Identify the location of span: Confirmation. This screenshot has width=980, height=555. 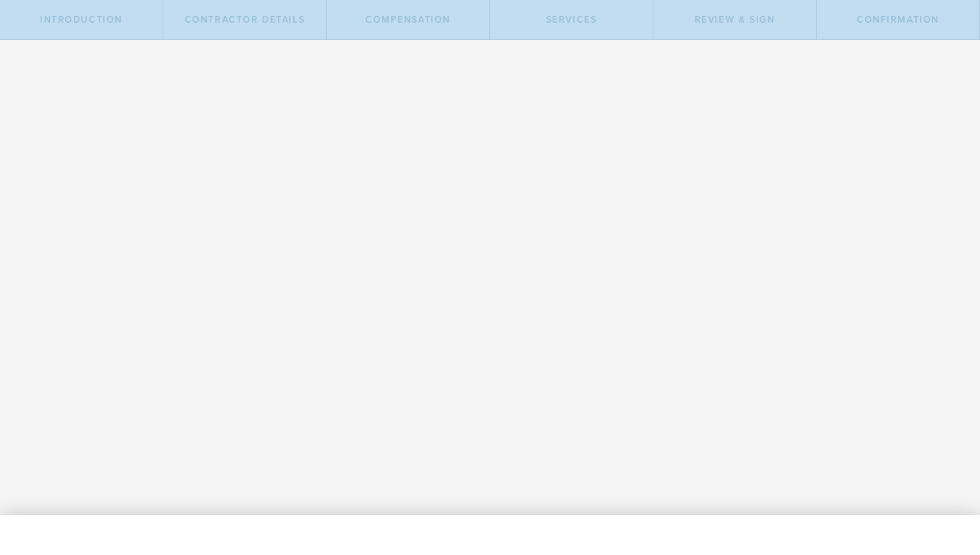
(898, 20).